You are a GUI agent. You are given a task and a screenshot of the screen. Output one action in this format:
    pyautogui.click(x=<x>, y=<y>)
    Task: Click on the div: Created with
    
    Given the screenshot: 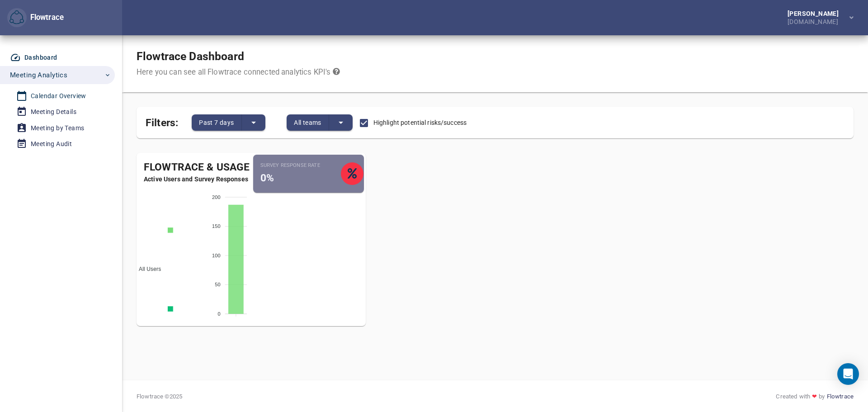 What is the action you would take?
    pyautogui.click(x=815, y=396)
    